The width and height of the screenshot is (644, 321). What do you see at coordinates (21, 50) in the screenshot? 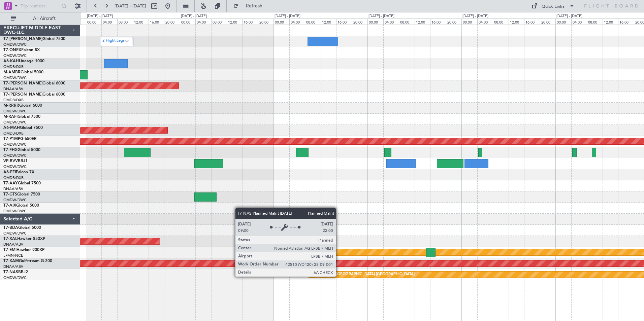
I see `a: T7-ONEXFalcon 8X` at bounding box center [21, 50].